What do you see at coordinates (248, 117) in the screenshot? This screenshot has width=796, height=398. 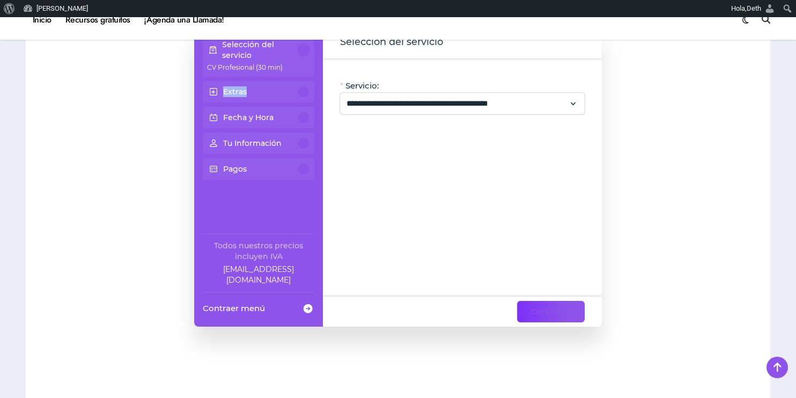 I see `p: Fecha y Hora` at bounding box center [248, 117].